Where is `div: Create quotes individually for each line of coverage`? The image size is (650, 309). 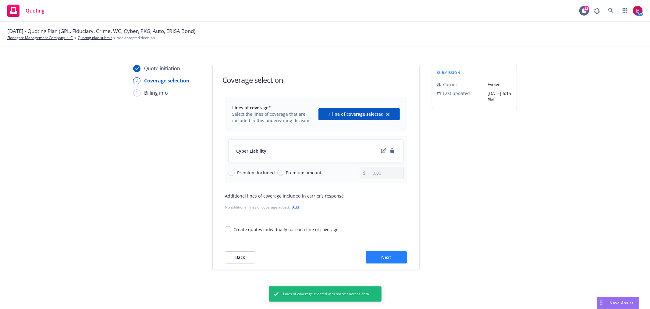
div: Create quotes individually for each line of coverage is located at coordinates (286, 229).